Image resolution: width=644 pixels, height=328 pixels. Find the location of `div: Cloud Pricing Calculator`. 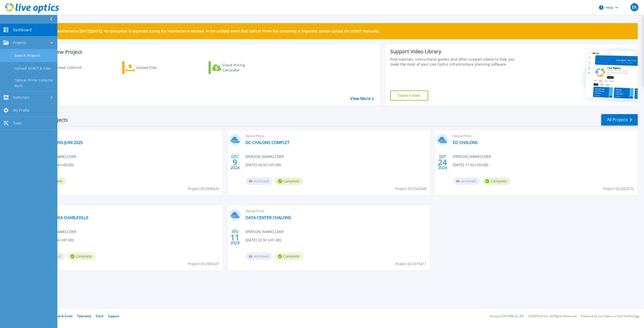

div: Cloud Pricing Calculator is located at coordinates (243, 68).